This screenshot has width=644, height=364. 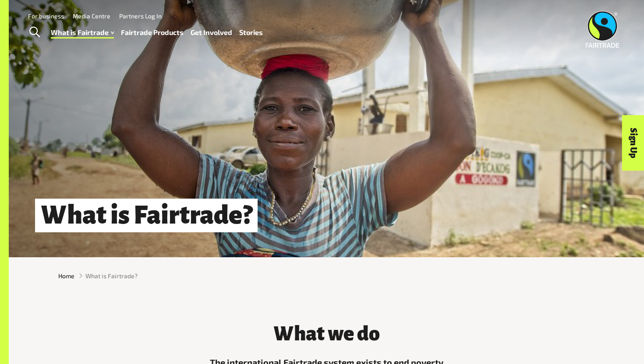 What do you see at coordinates (34, 32) in the screenshot?
I see `a: Toggle Search` at bounding box center [34, 32].